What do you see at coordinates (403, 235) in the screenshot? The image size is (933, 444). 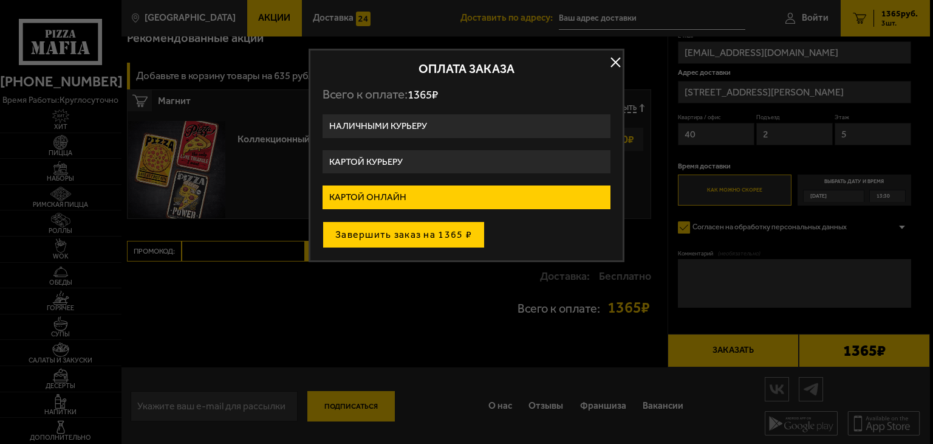 I see `button: Завершить заказ на 1365 ₽` at bounding box center [403, 235].